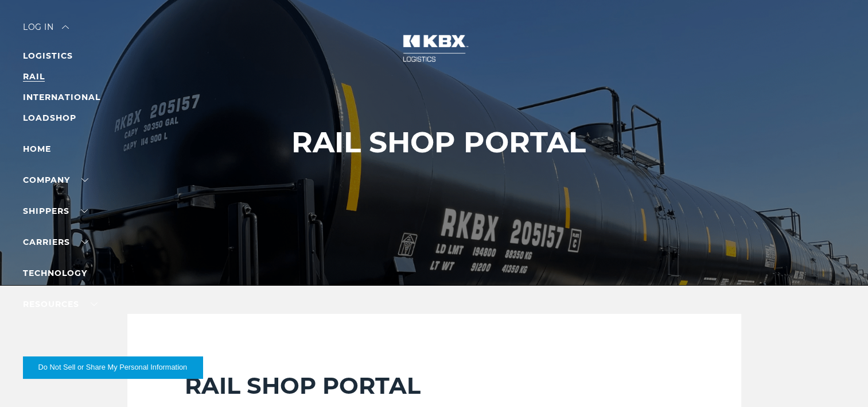 The image size is (868, 407). What do you see at coordinates (55, 211) in the screenshot?
I see `a: SHIPPERS` at bounding box center [55, 211].